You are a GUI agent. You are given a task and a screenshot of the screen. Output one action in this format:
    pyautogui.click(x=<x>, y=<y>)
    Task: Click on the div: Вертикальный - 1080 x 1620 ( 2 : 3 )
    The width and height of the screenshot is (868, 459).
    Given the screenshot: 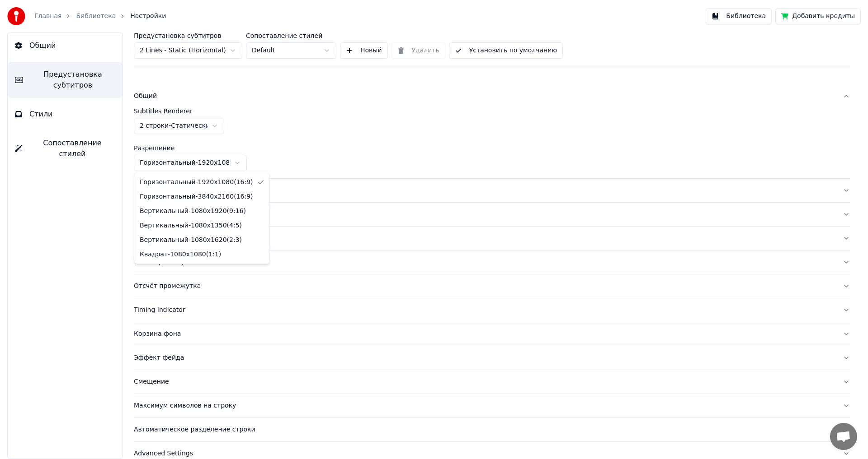 What is the action you would take?
    pyautogui.click(x=190, y=240)
    